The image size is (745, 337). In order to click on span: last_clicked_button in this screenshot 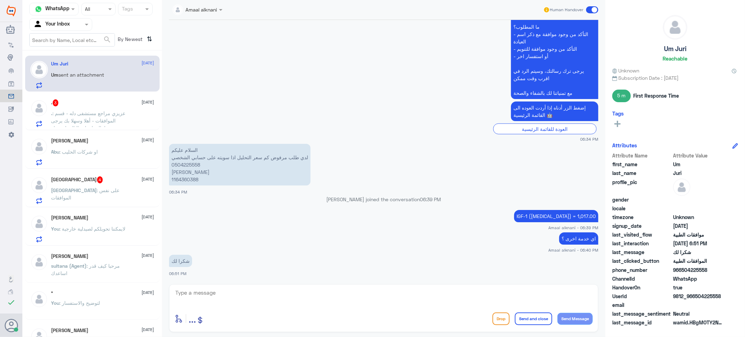, I will do `click(642, 260)`.